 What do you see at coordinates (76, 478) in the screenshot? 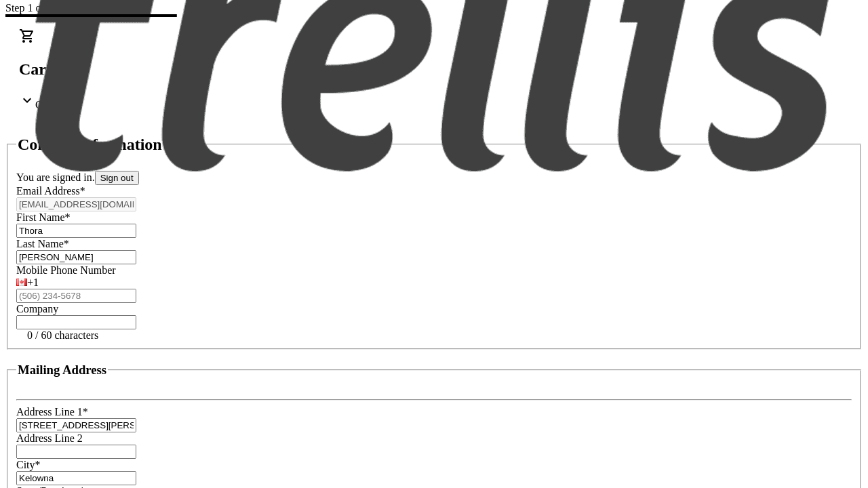
I see `input: City` at bounding box center [76, 478].